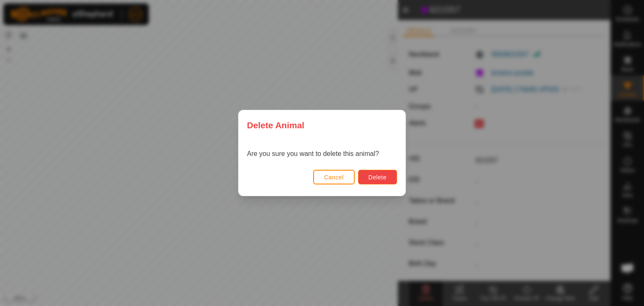  What do you see at coordinates (377, 177) in the screenshot?
I see `button: Delete` at bounding box center [377, 177].